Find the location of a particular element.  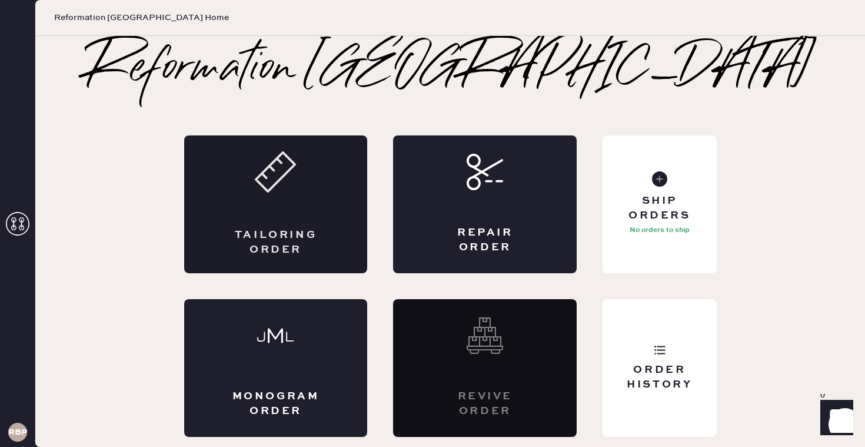

div: Order History is located at coordinates (659, 377).